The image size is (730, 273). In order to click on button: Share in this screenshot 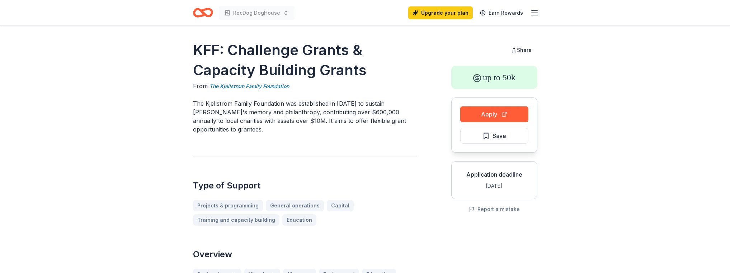, I will do `click(521, 50)`.